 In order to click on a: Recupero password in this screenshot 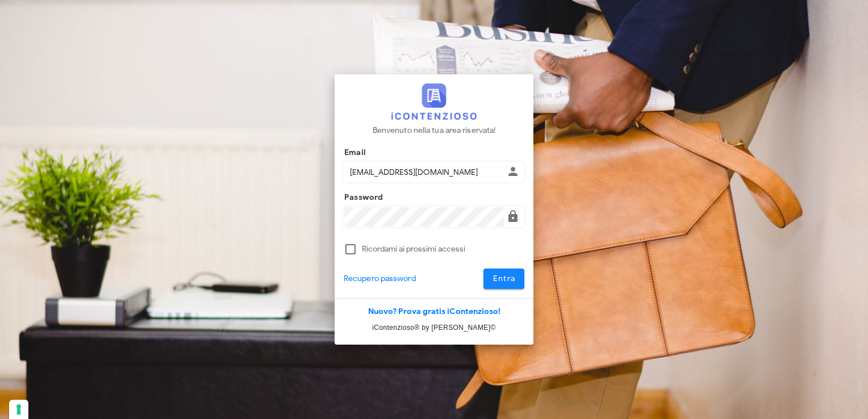, I will do `click(380, 279)`.